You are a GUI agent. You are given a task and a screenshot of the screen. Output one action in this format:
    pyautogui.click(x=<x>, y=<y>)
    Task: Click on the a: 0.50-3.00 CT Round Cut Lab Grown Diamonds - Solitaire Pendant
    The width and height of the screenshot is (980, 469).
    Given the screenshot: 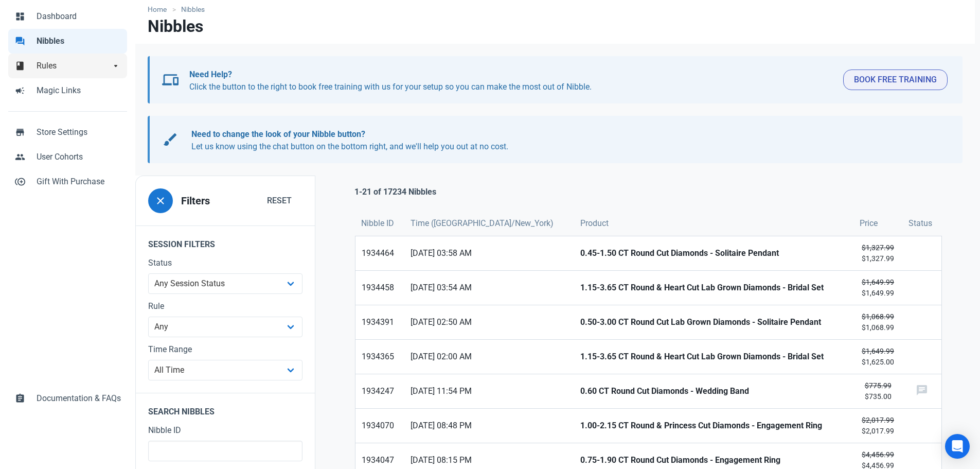 What is the action you would take?
    pyautogui.click(x=713, y=323)
    